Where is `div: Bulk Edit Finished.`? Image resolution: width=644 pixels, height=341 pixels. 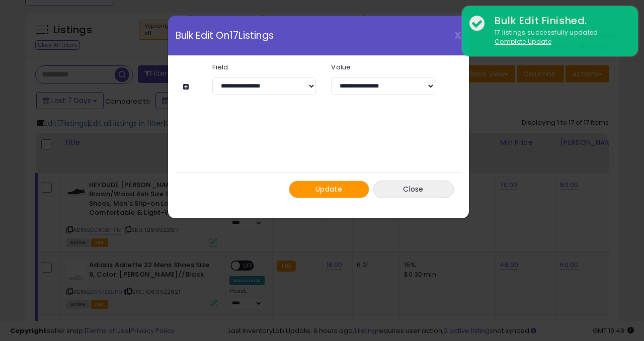
div: Bulk Edit Finished. is located at coordinates (558, 21).